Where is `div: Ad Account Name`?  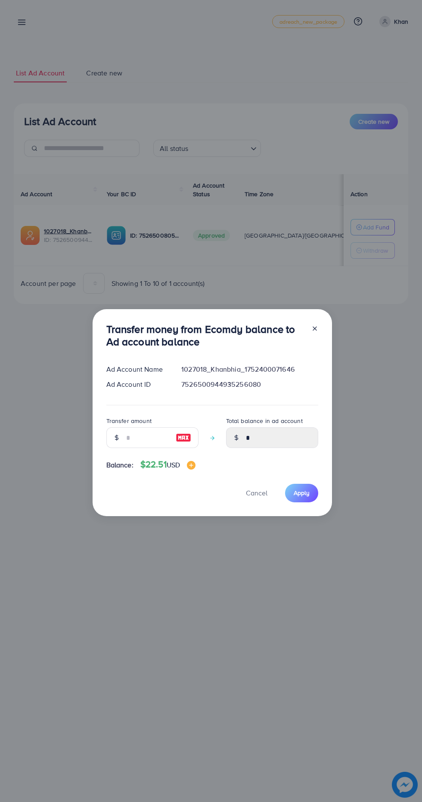
div: Ad Account Name is located at coordinates (137, 369).